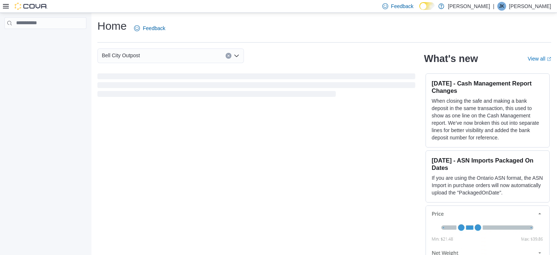 The image size is (557, 255). What do you see at coordinates (45, 39) in the screenshot?
I see `nav: Complex example` at bounding box center [45, 39].